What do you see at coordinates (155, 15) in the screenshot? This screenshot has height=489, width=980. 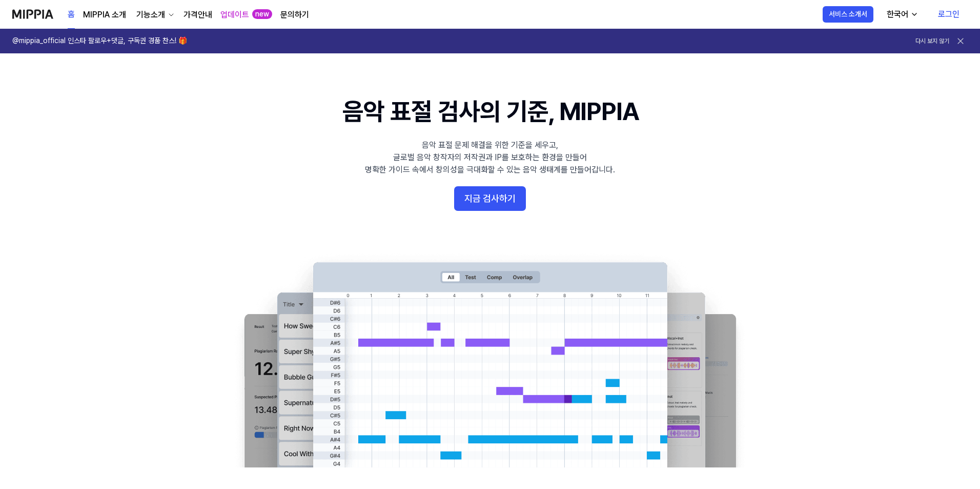 I see `button: 기능소개` at bounding box center [155, 15].